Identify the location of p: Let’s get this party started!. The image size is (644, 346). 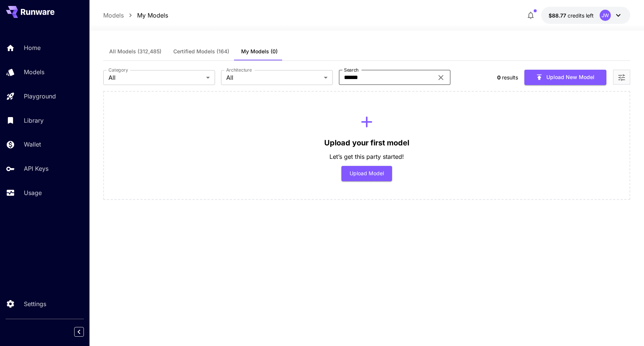
(367, 156).